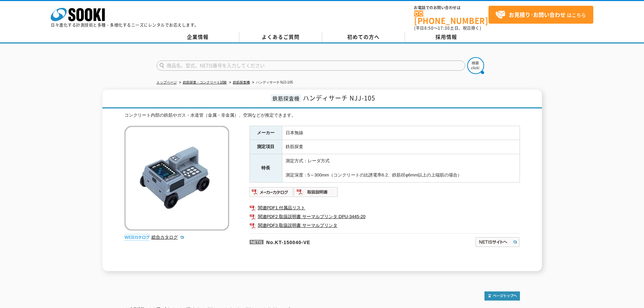 Image resolution: width=644 pixels, height=308 pixels. I want to click on a: よくあるご質問, so click(281, 37).